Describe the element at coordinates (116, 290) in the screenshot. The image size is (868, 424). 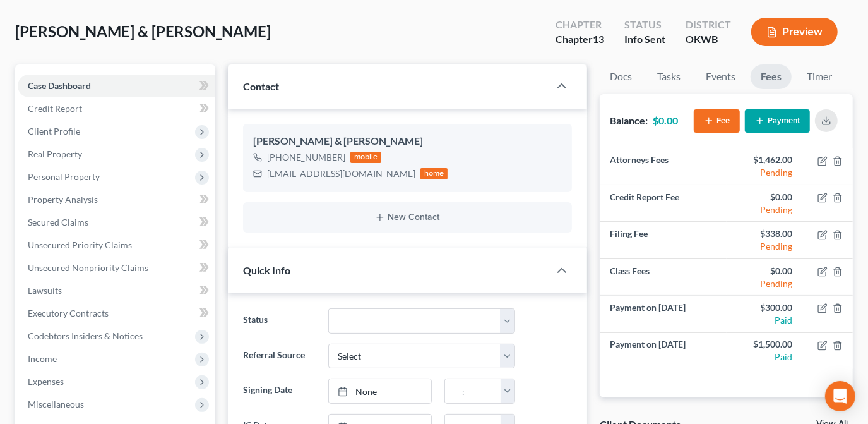
I see `a: Lawsuits` at that location.